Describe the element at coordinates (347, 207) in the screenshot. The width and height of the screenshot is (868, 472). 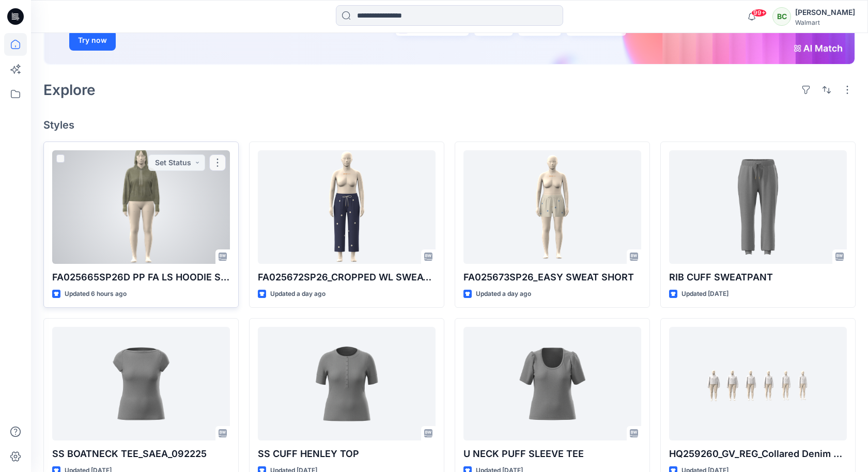
I see `a: FA025672SP26_CROPPED WL SWEATPANT` at that location.